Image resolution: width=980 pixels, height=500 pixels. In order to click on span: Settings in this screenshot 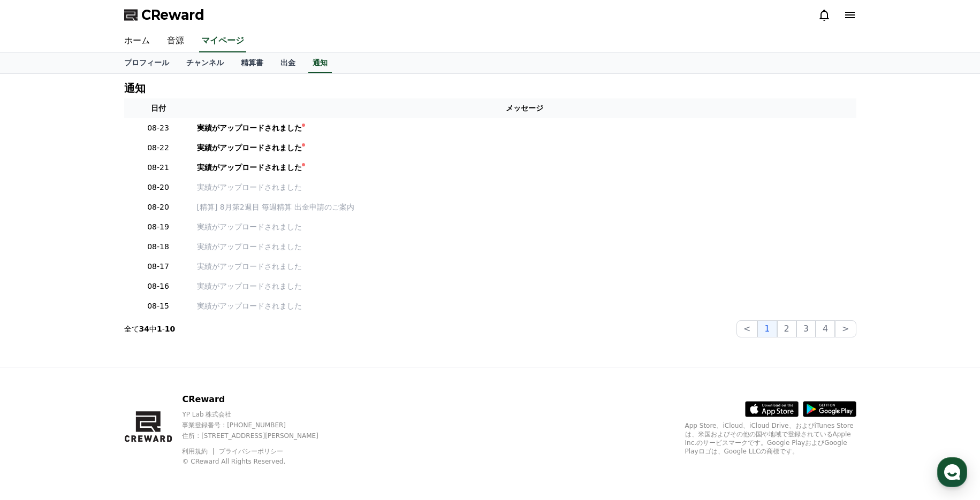, I will do `click(171, 359)`.